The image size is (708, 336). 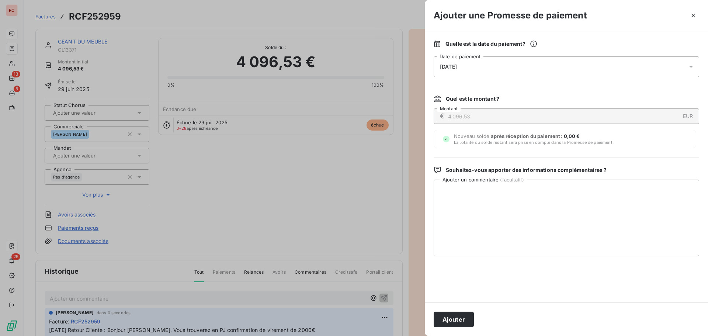 What do you see at coordinates (472, 99) in the screenshot?
I see `span: Quel est le montant ?` at bounding box center [472, 99].